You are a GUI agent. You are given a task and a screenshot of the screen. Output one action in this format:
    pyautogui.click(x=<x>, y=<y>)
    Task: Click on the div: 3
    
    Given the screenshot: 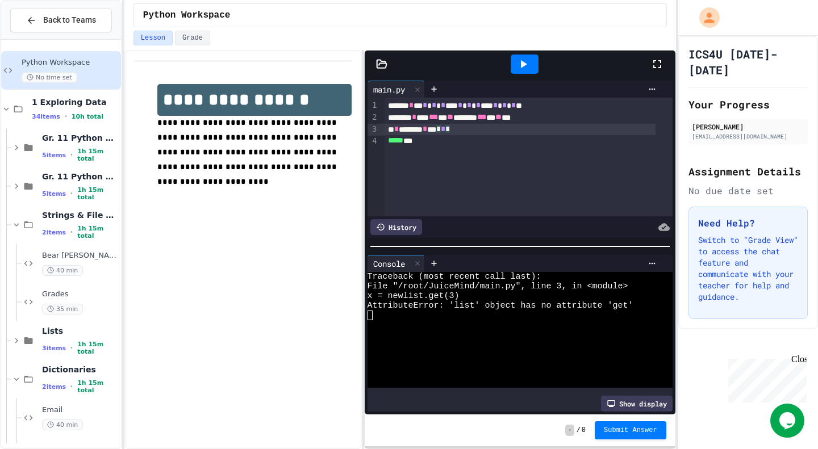 What is the action you would take?
    pyautogui.click(x=373, y=129)
    